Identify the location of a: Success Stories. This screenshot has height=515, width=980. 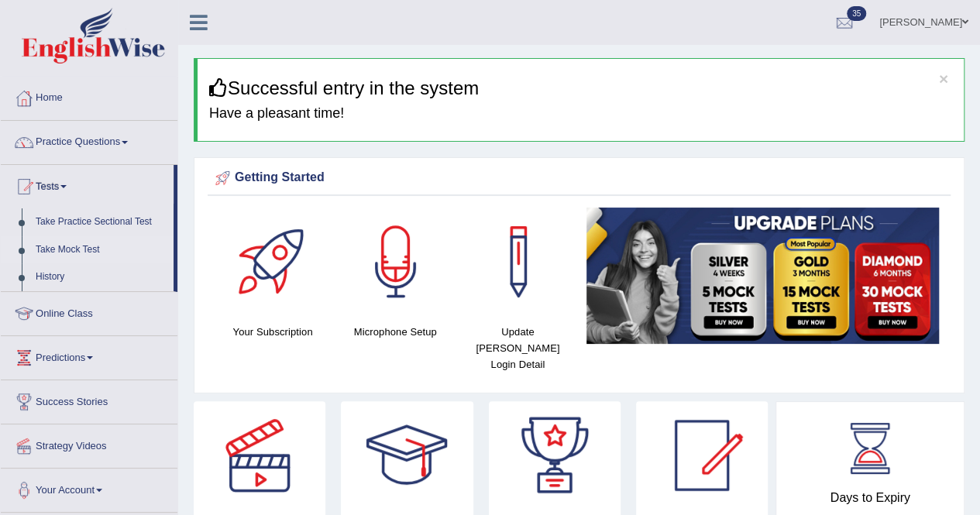
(89, 400).